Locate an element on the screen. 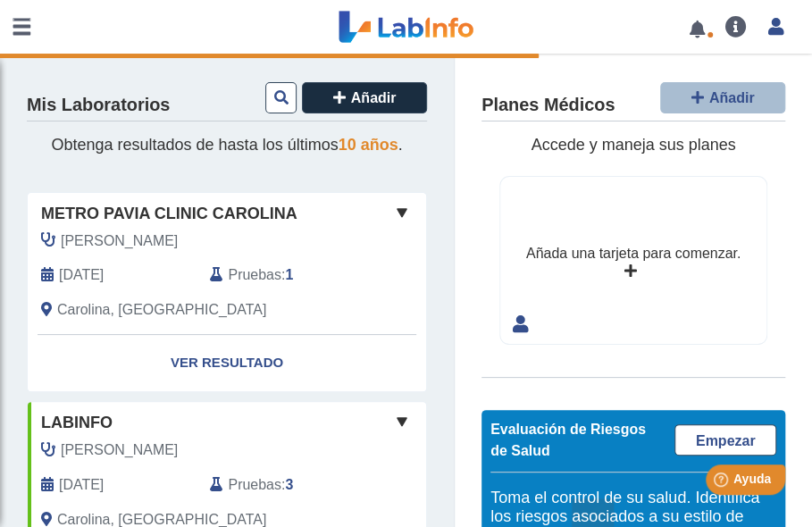  span: Empezar is located at coordinates (725, 441).